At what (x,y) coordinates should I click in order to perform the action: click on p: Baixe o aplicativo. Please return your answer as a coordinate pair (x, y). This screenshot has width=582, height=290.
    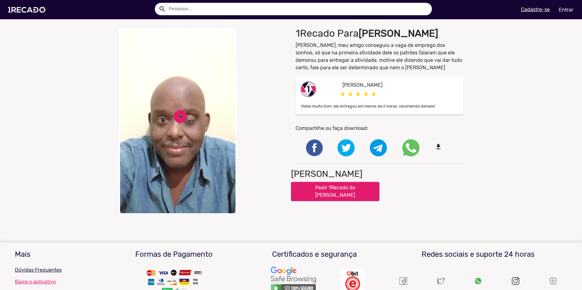
    Looking at the image, I should click on (57, 281).